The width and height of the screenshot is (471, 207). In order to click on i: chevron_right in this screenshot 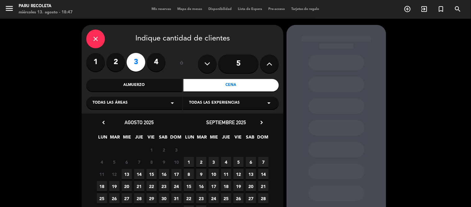, I will do `click(262, 122)`.